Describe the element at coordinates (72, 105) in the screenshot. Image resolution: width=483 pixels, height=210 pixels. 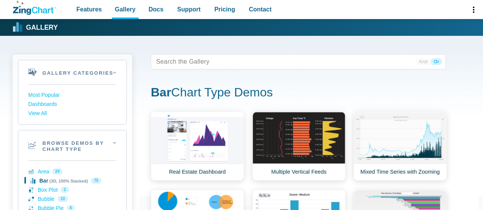
I see `a: Dashboards` at that location.